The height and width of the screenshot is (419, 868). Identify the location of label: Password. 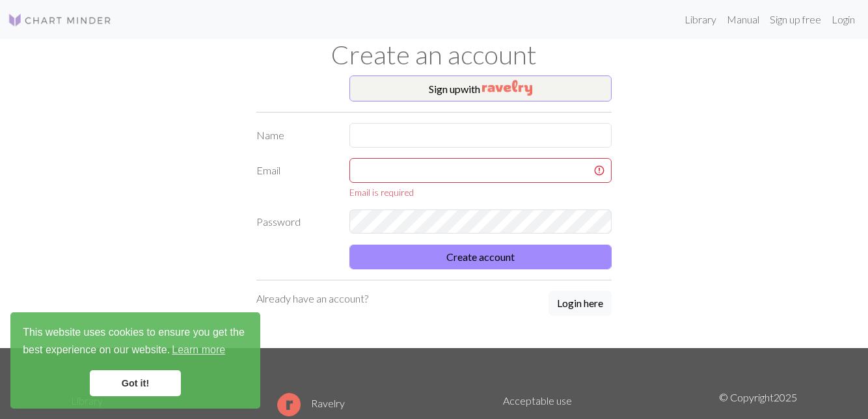
(295, 222).